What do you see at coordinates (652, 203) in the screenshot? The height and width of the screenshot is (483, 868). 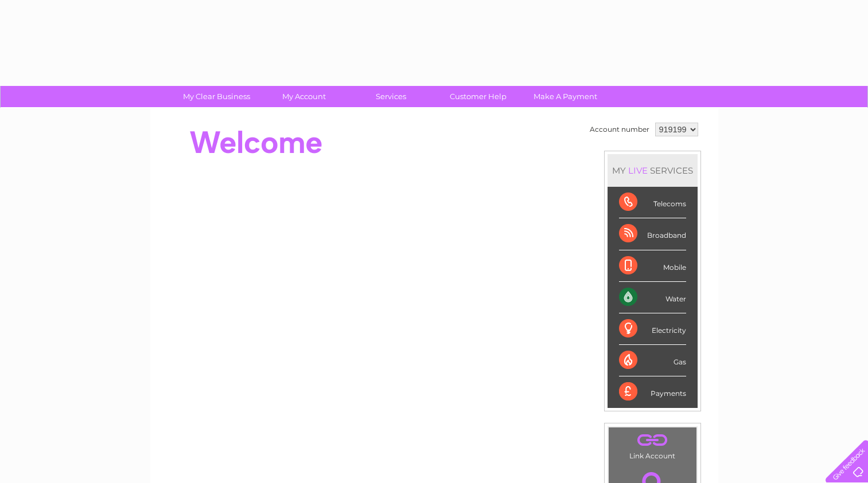 I see `div: Telecoms` at bounding box center [652, 203].